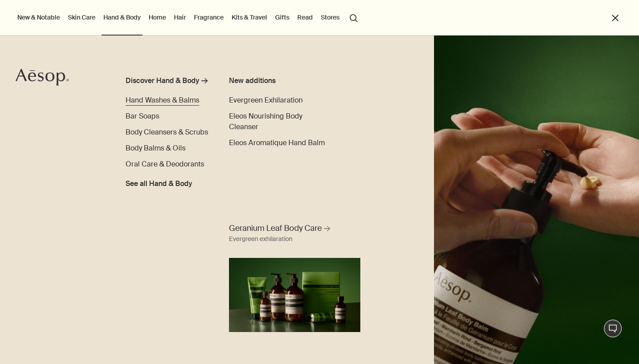 This screenshot has height=364, width=639. I want to click on span: Eleos Aromatique Hand Balm, so click(277, 142).